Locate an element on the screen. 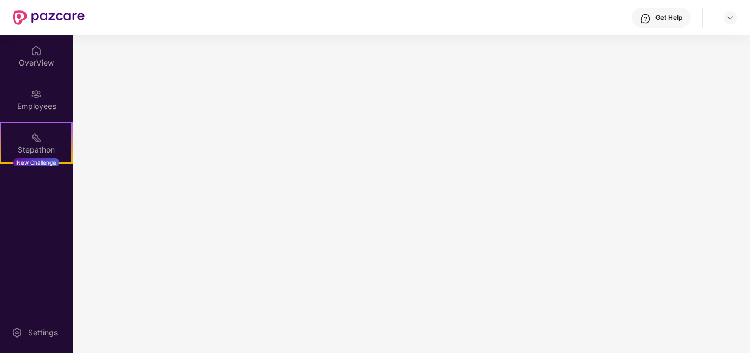  div: Stepathon is located at coordinates (36, 150).